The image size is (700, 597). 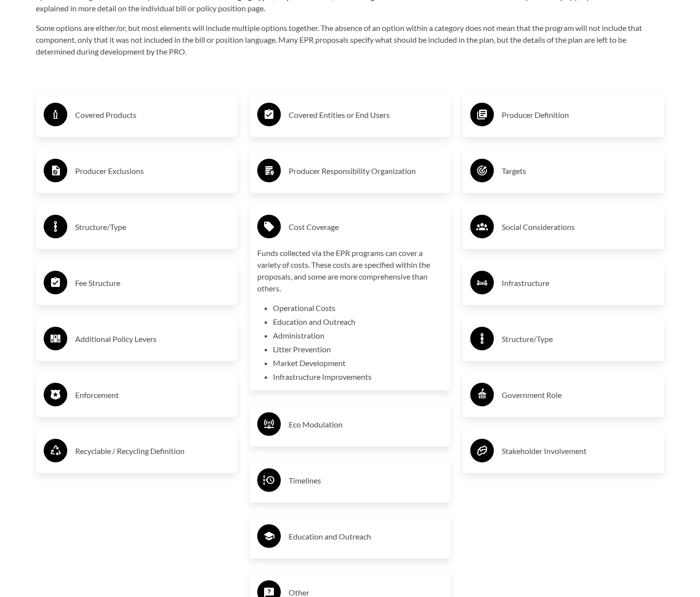 What do you see at coordinates (365, 536) in the screenshot?
I see `h3: Education and Outreach` at bounding box center [365, 536].